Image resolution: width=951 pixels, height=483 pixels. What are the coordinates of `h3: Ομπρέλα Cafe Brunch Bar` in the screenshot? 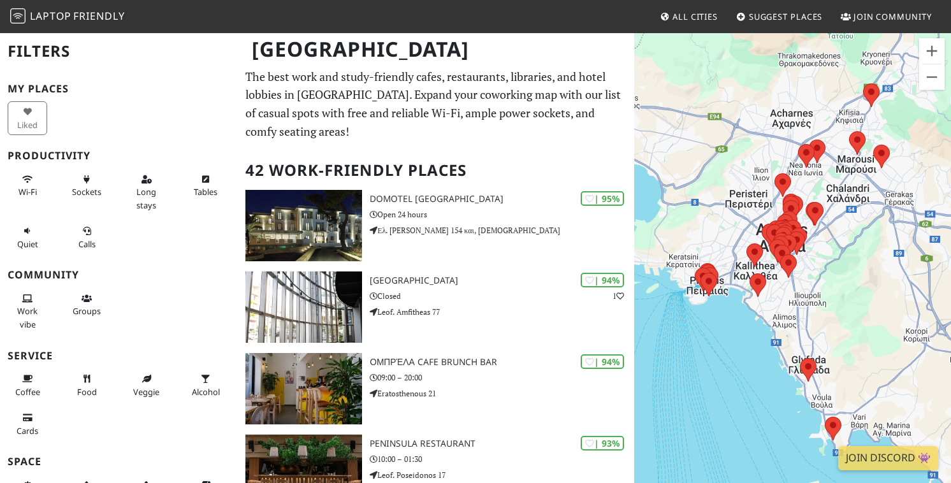 It's located at (501, 362).